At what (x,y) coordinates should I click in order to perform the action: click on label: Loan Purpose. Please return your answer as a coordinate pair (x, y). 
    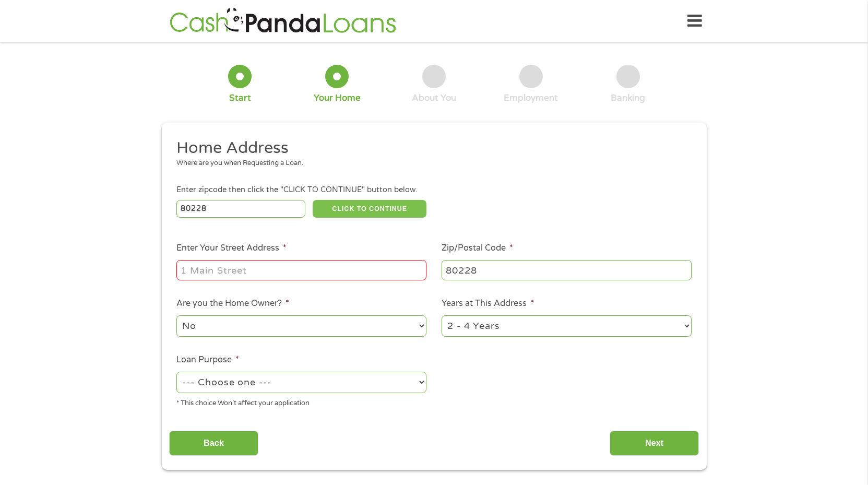
    Looking at the image, I should click on (208, 360).